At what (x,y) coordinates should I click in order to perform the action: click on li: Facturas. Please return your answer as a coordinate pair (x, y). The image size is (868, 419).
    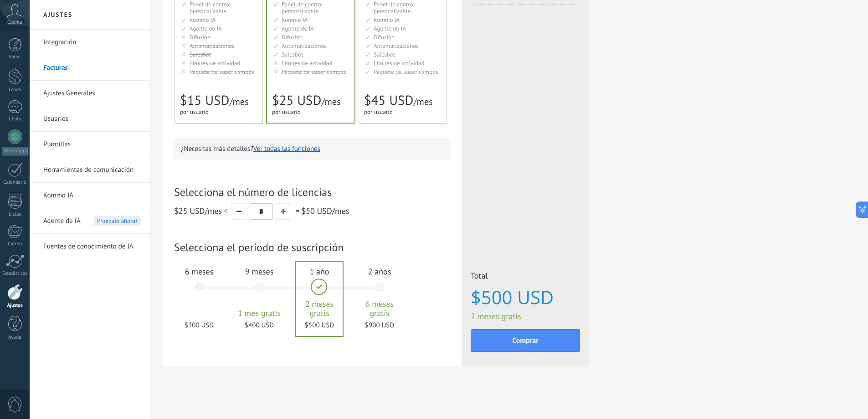
    Looking at the image, I should click on (90, 68).